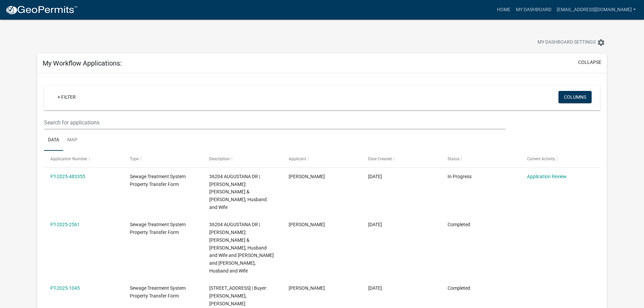  What do you see at coordinates (534, 10) in the screenshot?
I see `a: My Dashboard` at bounding box center [534, 10].